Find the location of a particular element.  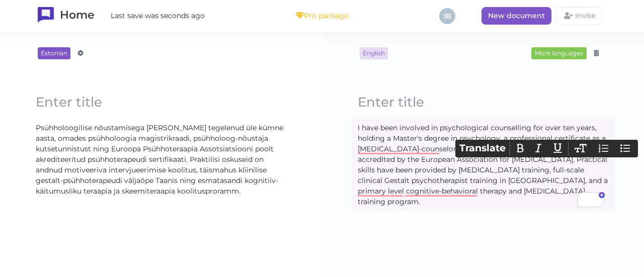

span: Estonian is located at coordinates (54, 54).